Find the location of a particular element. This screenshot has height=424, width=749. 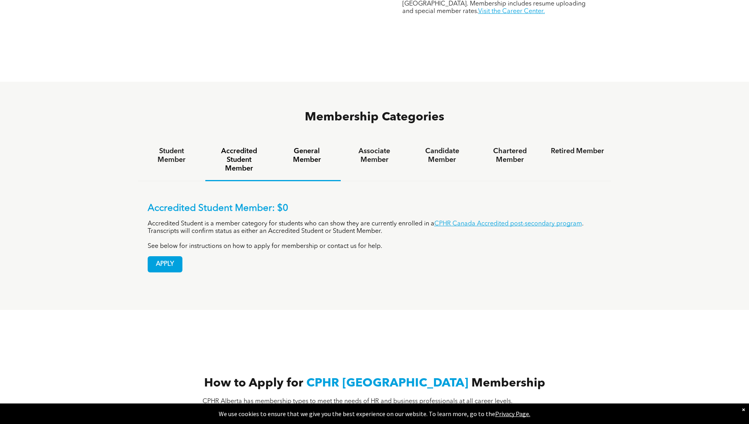

span: CPHR Alberta has membership types to meet the needs of HR and business professionals at all caree... is located at coordinates (357, 402).